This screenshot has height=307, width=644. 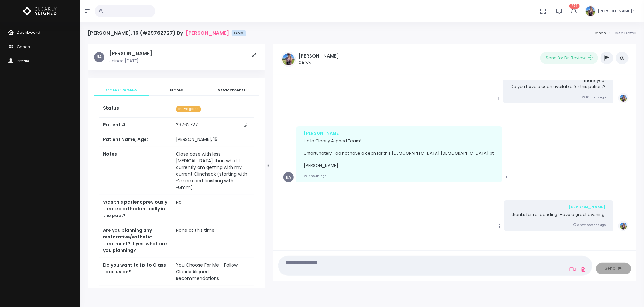 What do you see at coordinates (136, 109) in the screenshot?
I see `th: Status` at bounding box center [136, 109].